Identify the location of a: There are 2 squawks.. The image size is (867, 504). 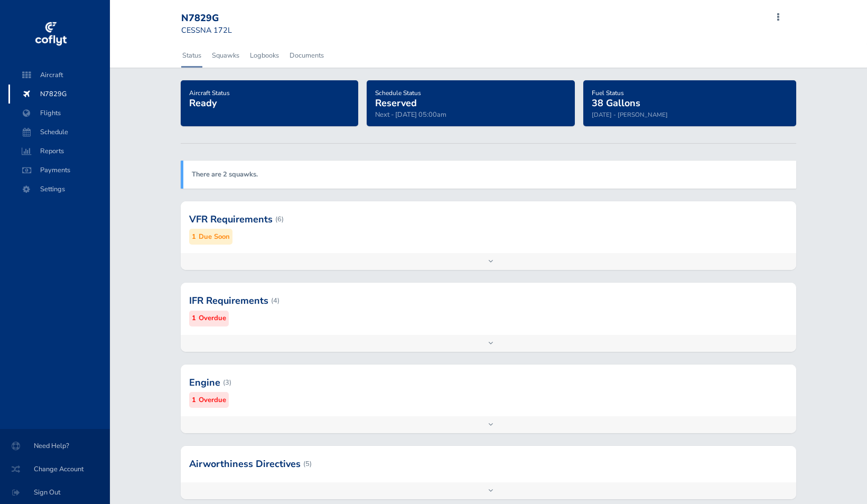
(224, 174).